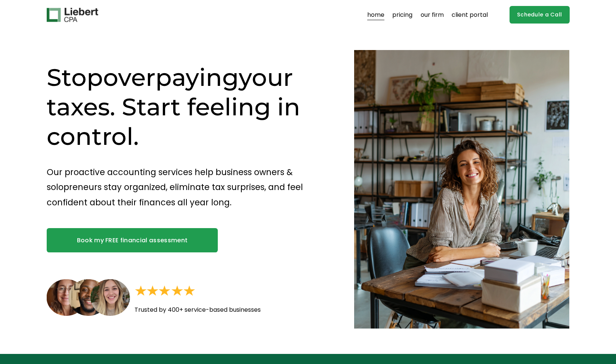 The height and width of the screenshot is (364, 616). Describe the element at coordinates (171, 77) in the screenshot. I see `span: overpaying` at that location.